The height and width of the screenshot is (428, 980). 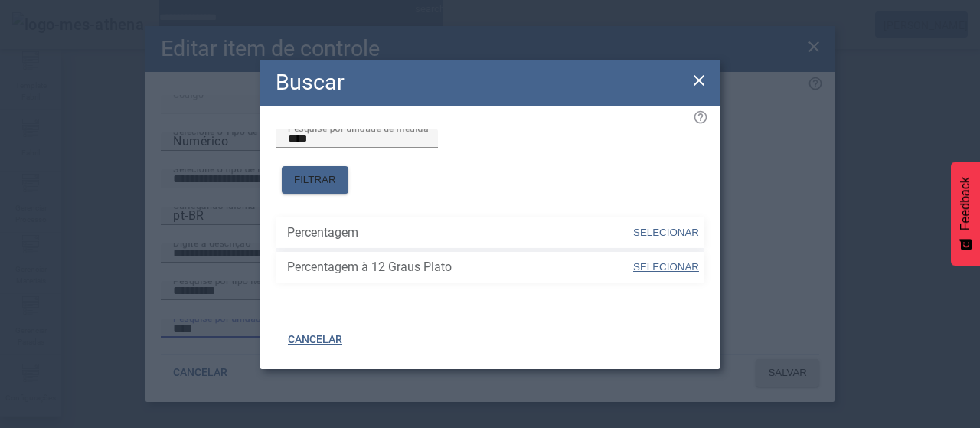 What do you see at coordinates (315, 339) in the screenshot?
I see `span: CANCELAR` at bounding box center [315, 339].